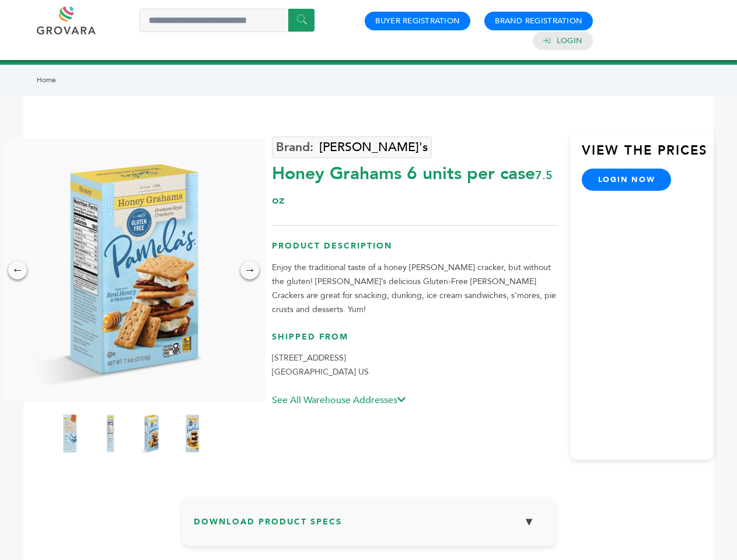 The height and width of the screenshot is (560, 737). Describe the element at coordinates (368, 526) in the screenshot. I see `h3: Download Product Specs` at that location.